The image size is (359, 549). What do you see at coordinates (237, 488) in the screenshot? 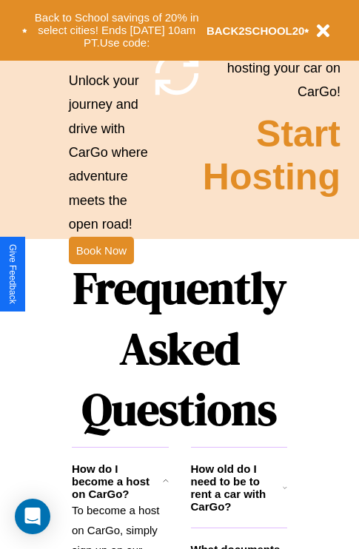
I see `h3: How old do I need to be to rent a car with CarGo?` at bounding box center [237, 488].